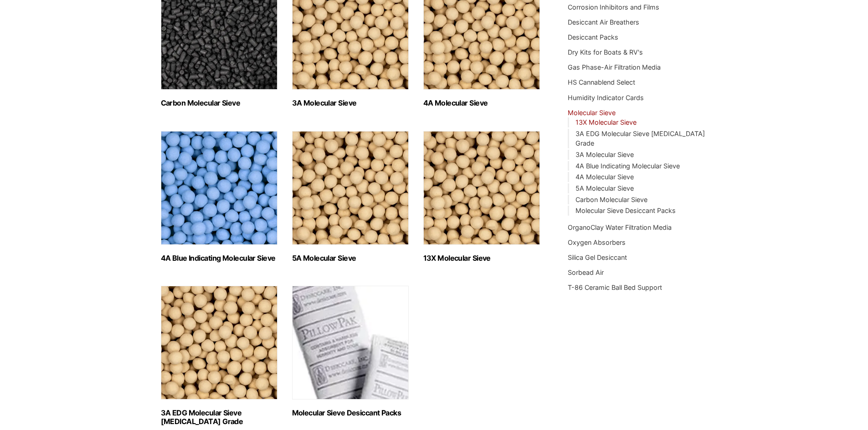  I want to click on a: Silica Gel Desiccant, so click(597, 258).